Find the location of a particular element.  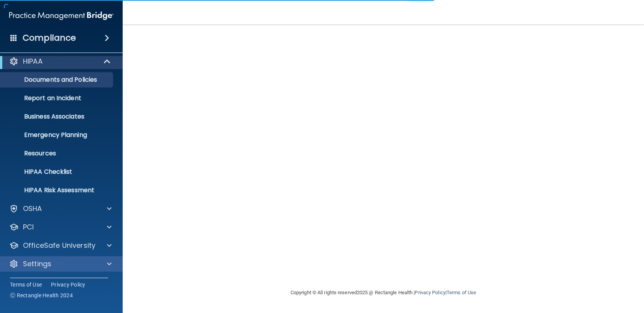

p: OfficeSafe University is located at coordinates (59, 245).